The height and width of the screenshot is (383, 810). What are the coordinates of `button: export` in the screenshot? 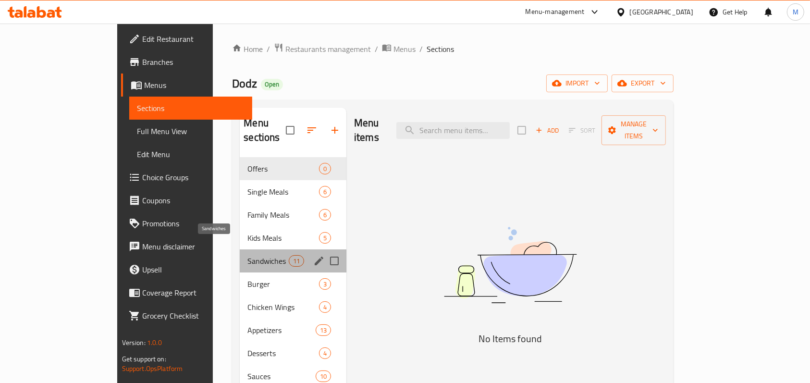 It's located at (642, 83).